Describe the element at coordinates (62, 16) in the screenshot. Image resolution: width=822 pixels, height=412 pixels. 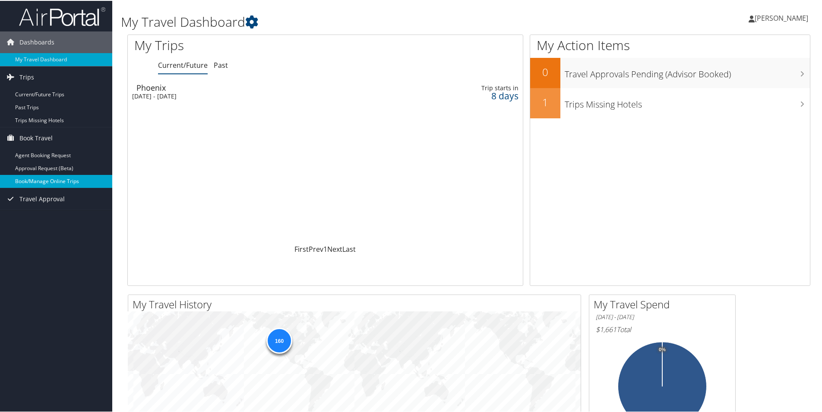
I see `img: airportal-logo.png` at that location.